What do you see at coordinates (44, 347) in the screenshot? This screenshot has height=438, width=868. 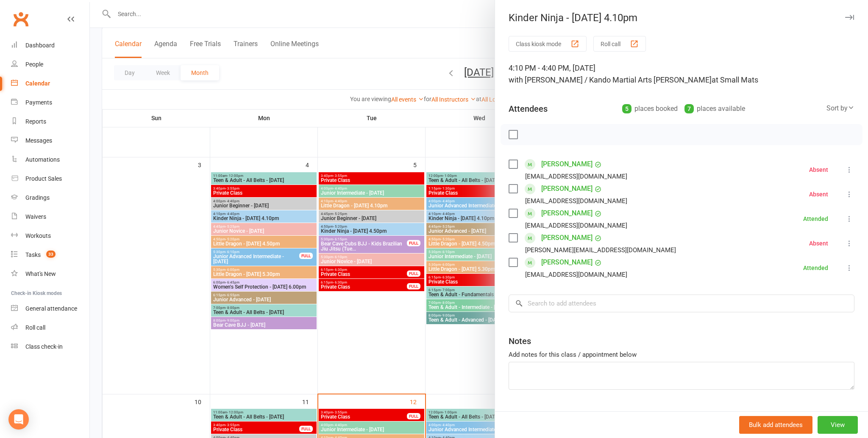 I see `div: Class check-in` at bounding box center [44, 347].